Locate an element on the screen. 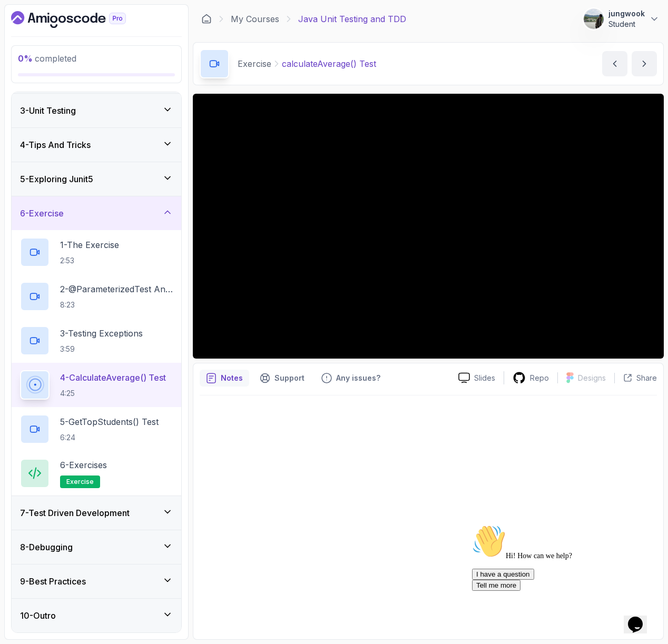  div: 👋Hi! How can we help?I have a questionTell me more is located at coordinates (99, 37).